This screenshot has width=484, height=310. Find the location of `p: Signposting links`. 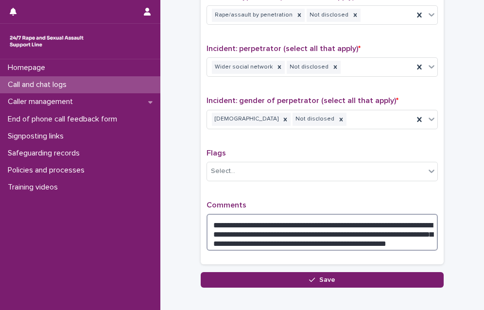

p: Signposting links is located at coordinates (37, 136).